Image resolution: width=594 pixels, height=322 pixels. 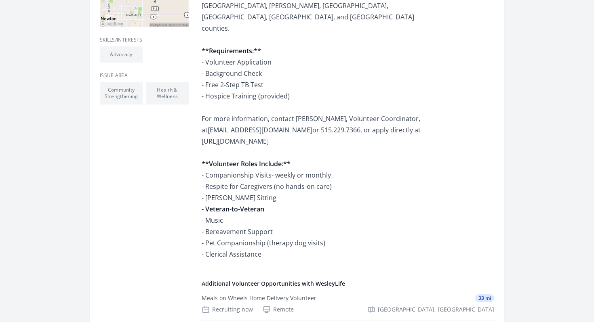 I want to click on li: Health & Wellness, so click(x=167, y=93).